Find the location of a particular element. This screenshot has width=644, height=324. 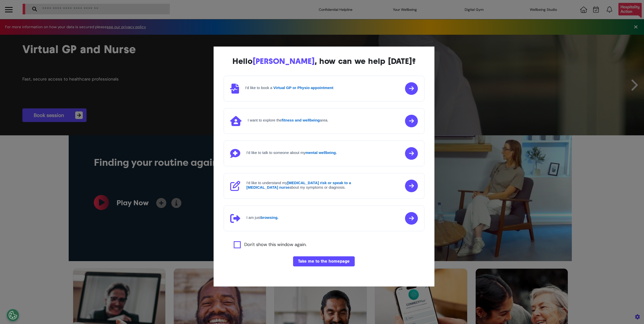

h4: I want to explore the area. is located at coordinates (288, 120).